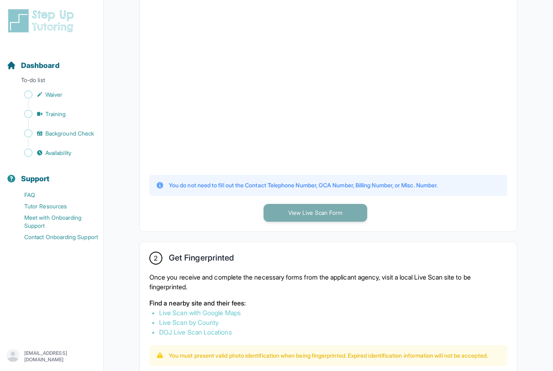 Image resolution: width=553 pixels, height=371 pixels. I want to click on span: Waiver, so click(54, 95).